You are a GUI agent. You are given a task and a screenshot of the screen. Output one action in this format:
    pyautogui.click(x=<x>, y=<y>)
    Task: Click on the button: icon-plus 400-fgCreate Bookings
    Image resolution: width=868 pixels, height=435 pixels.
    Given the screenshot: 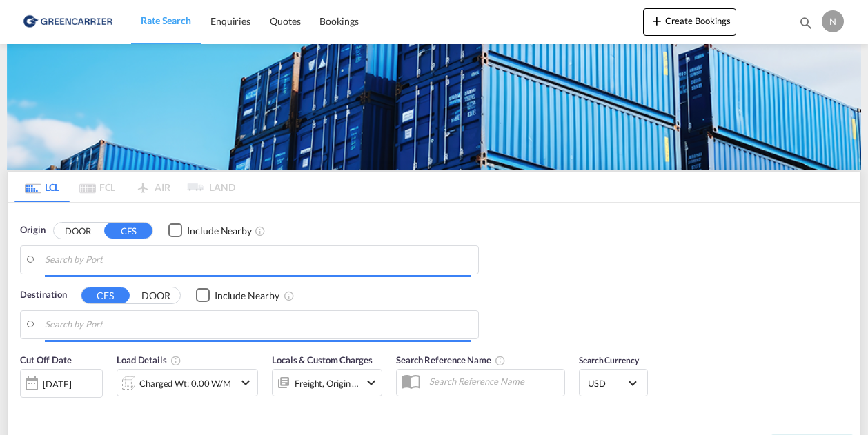 What is the action you would take?
    pyautogui.click(x=689, y=22)
    